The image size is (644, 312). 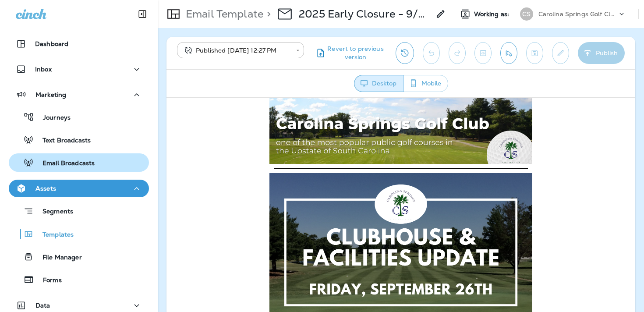 What do you see at coordinates (509, 53) in the screenshot?
I see `button: Send test email` at bounding box center [509, 53].